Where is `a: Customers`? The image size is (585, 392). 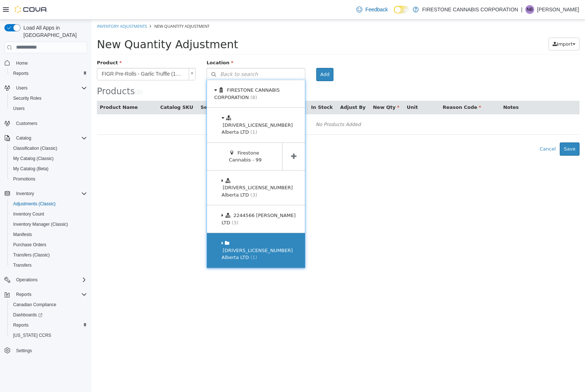 a: Customers is located at coordinates (27, 124).